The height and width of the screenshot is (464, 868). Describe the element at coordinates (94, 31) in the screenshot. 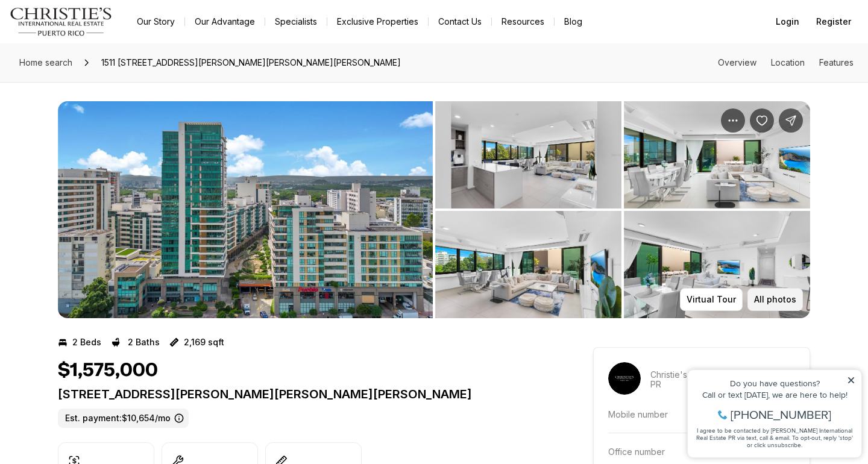

I see `div: Do you have questions?` at that location.